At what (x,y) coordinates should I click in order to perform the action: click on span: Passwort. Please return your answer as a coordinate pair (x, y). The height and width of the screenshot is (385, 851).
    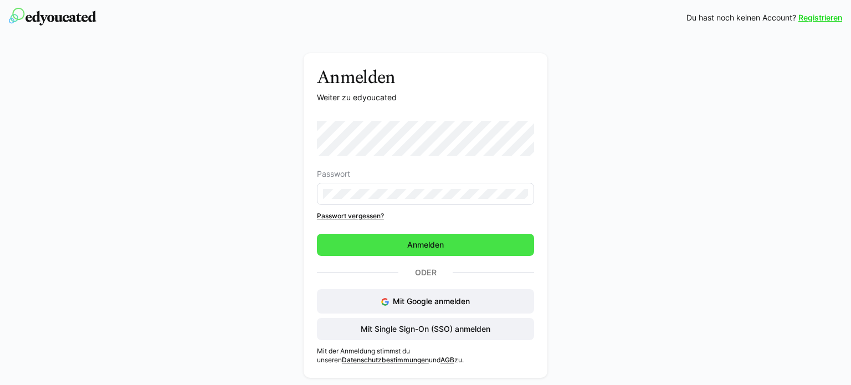
    Looking at the image, I should click on (334, 174).